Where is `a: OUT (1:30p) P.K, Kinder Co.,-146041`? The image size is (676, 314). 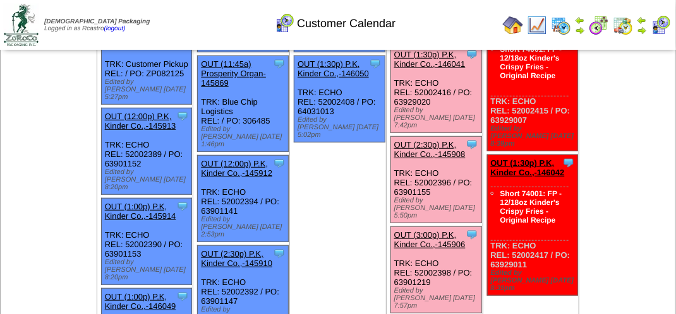
a: OUT (1:30p) P.K, Kinder Co.,-146041 is located at coordinates (429, 59).